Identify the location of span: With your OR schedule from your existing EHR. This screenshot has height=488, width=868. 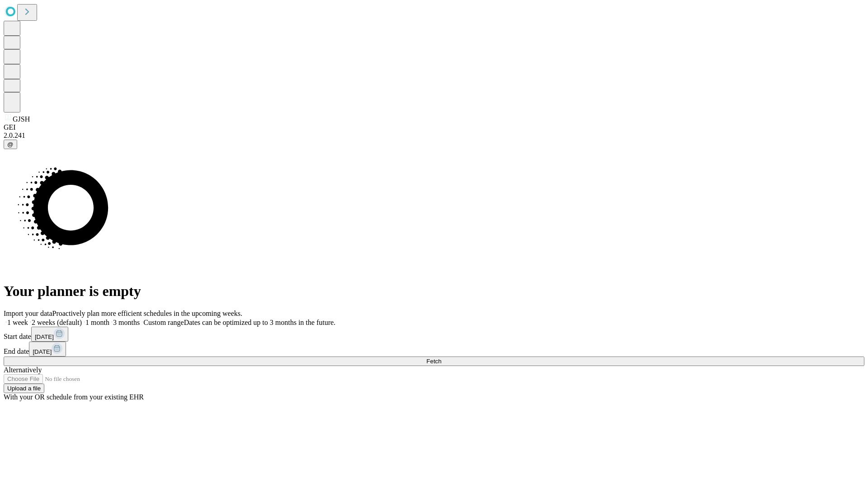
(74, 397).